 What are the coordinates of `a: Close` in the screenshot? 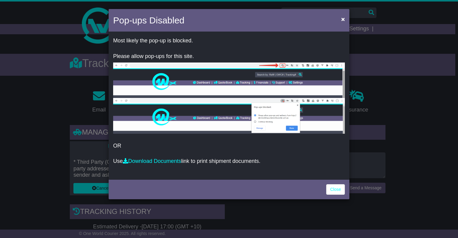 It's located at (335, 190).